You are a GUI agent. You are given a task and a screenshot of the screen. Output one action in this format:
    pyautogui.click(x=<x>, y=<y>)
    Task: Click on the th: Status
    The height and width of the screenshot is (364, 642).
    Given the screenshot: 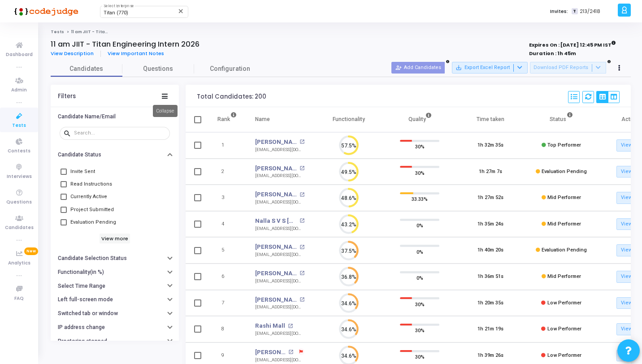 What is the action you would take?
    pyautogui.click(x=561, y=120)
    